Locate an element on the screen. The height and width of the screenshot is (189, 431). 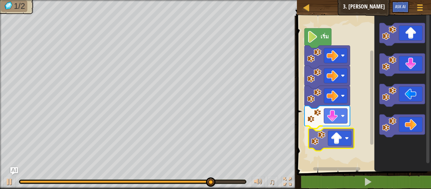
button: สลับเป็นเต็มจอ is located at coordinates (288, 183).